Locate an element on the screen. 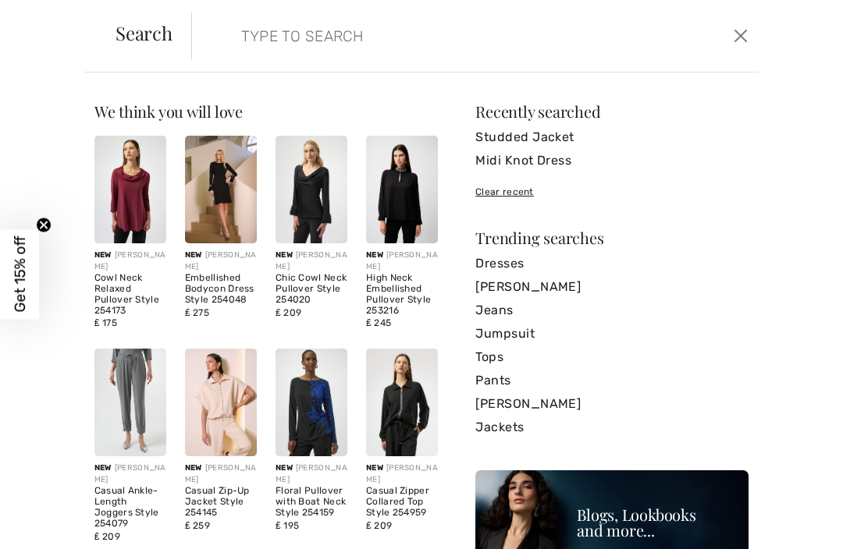  span: Get 15% off is located at coordinates (20, 275).